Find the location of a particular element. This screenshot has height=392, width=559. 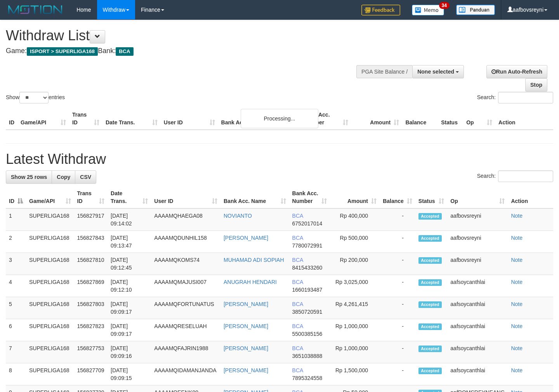

th: User ID: activate to sort column ascending is located at coordinates (185, 197).